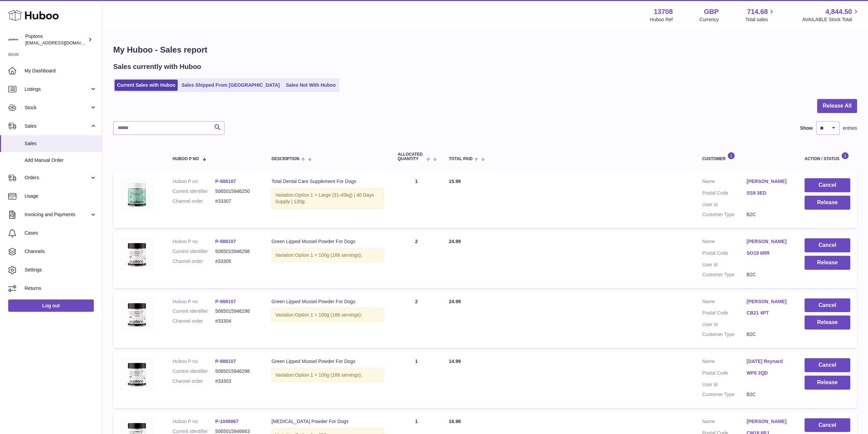  Describe the element at coordinates (146, 85) in the screenshot. I see `a: Current Sales with Huboo` at that location.